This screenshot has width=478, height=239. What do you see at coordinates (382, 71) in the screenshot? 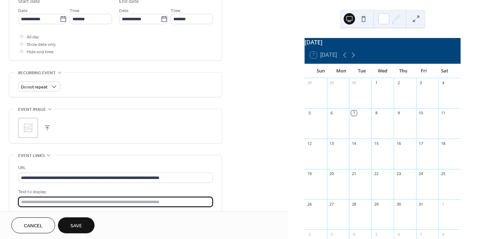
I see `div: Wed` at bounding box center [382, 71].